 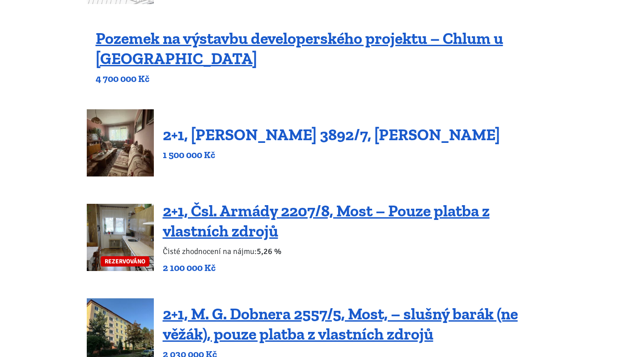 I want to click on p: 2 100 000 Kč, so click(x=360, y=268).